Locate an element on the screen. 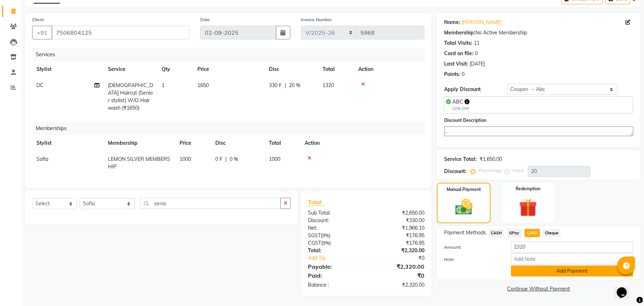  div: ₹2,650.00 is located at coordinates (398, 213).